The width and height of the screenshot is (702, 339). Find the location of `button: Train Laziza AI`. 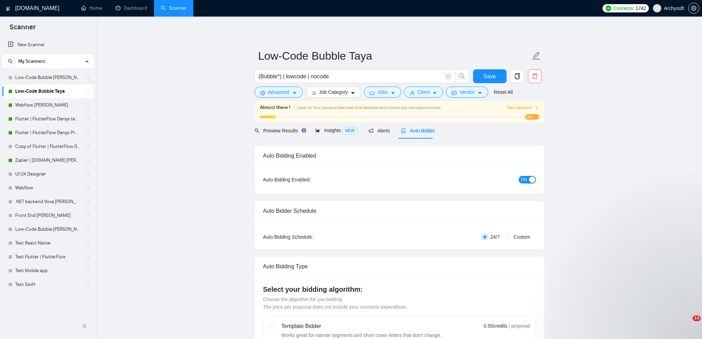

button: Train Laziza AI is located at coordinates (523, 108).